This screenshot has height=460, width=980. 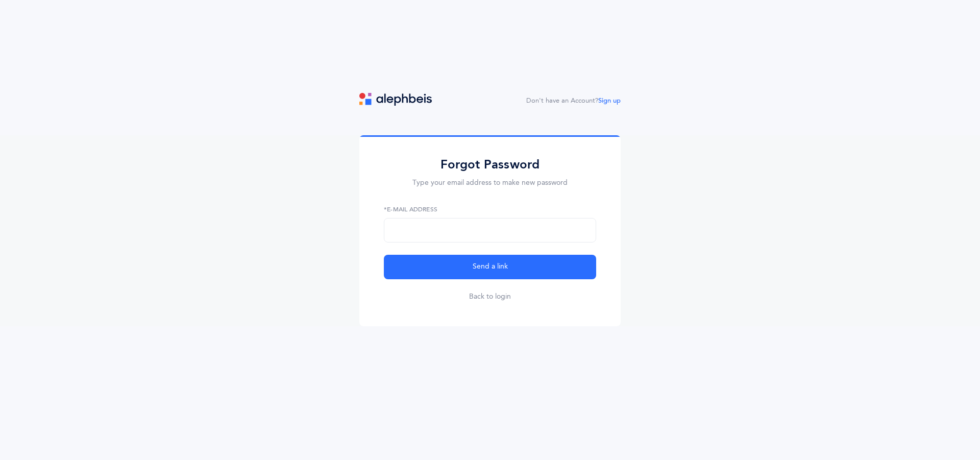 I want to click on label: *E-Mail Address, so click(x=490, y=209).